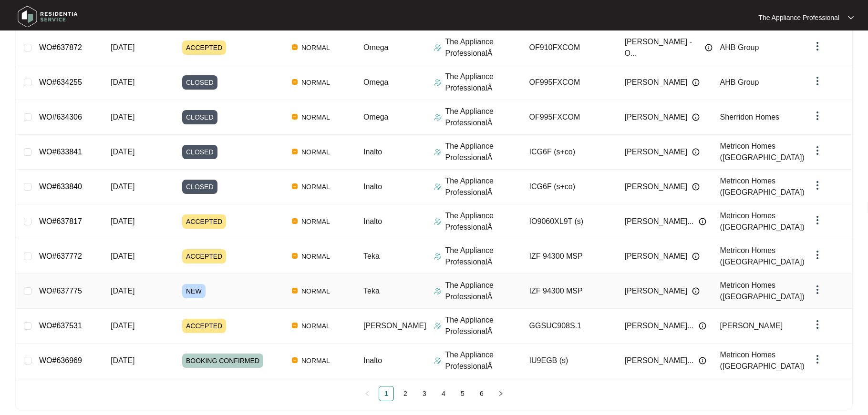 The height and width of the screenshot is (415, 868). I want to click on span: ACCEPTED, so click(204, 222).